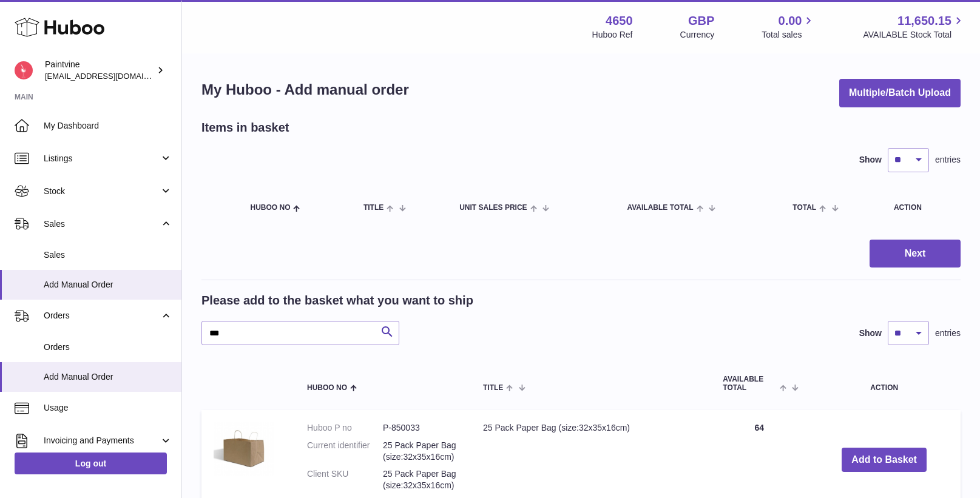  What do you see at coordinates (305, 90) in the screenshot?
I see `h1: My Huboo - Add manual order` at bounding box center [305, 90].